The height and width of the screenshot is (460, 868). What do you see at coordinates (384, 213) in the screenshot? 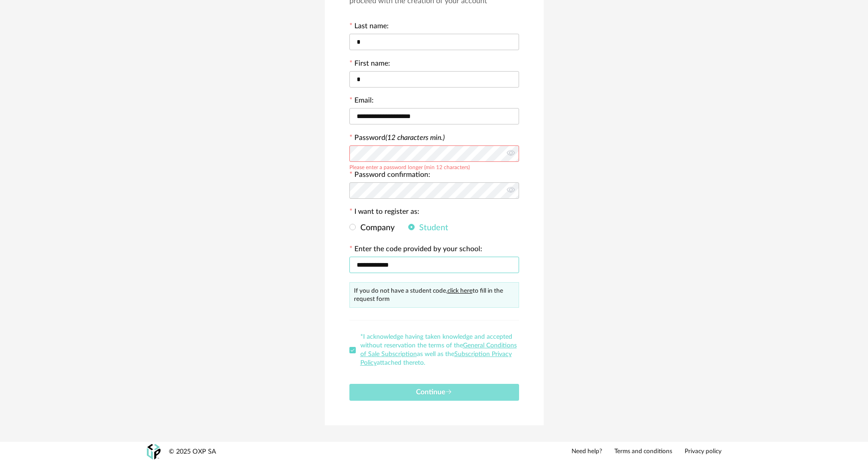
I see `label: I want to register as:` at bounding box center [384, 213].